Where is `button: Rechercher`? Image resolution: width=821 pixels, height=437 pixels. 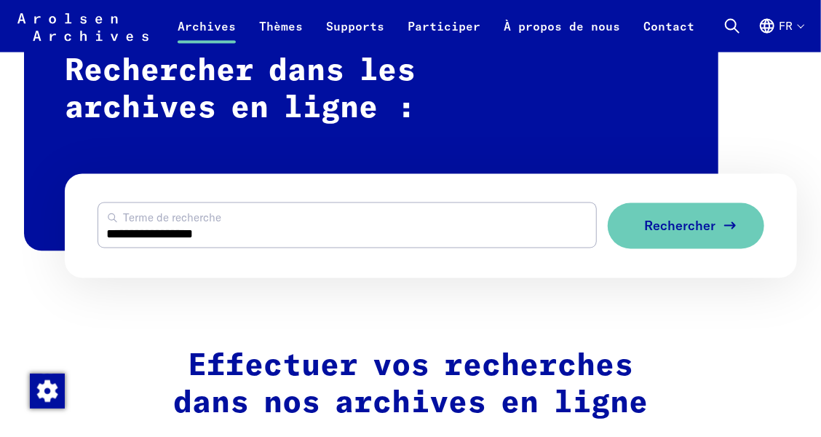 button: Rechercher is located at coordinates (686, 226).